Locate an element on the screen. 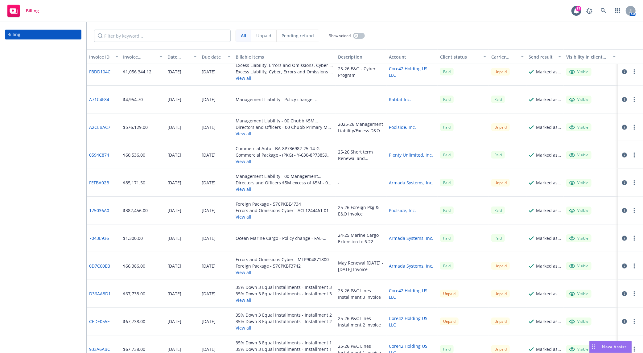 The width and height of the screenshot is (643, 353). button: Send result is located at coordinates (545, 57).